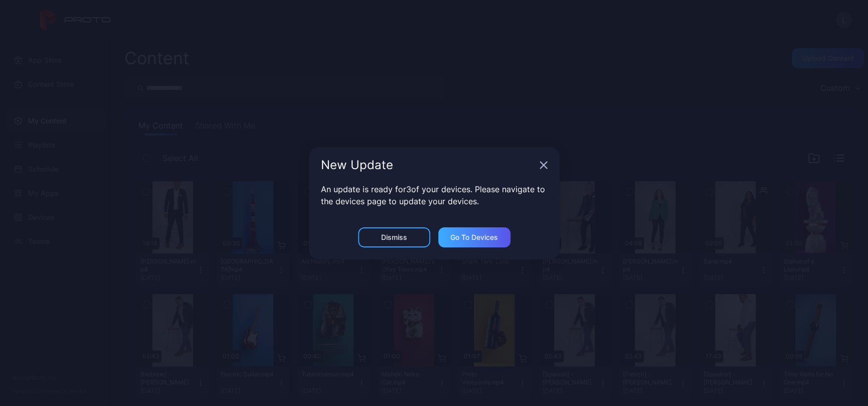 This screenshot has height=406, width=868. I want to click on p: An update is ready for 3 of your devices. Please navigate to the devices page to update your devi..., so click(434, 195).